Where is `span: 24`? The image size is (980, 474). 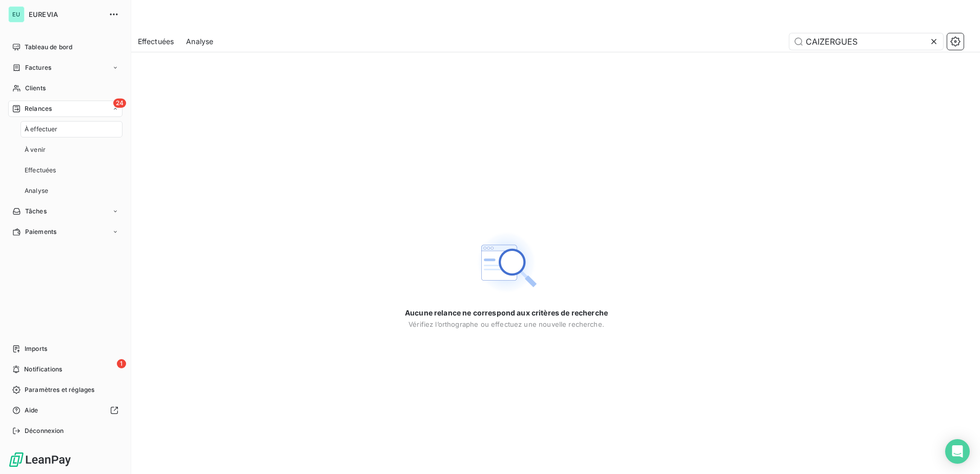
span: 24 is located at coordinates (120, 103).